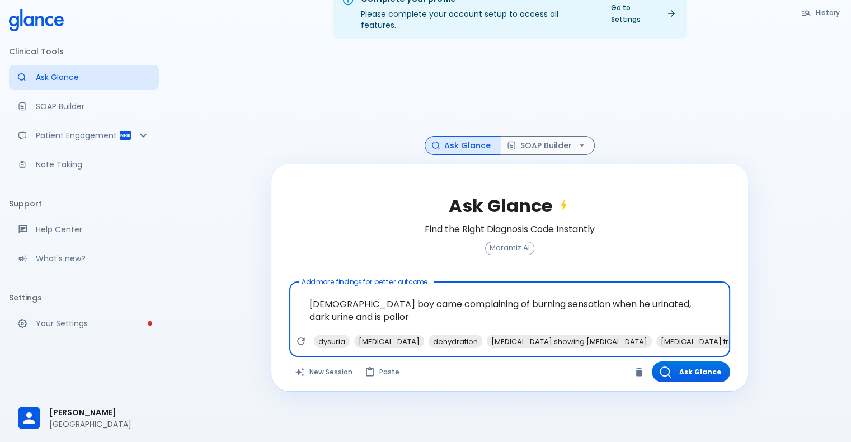  Describe the element at coordinates (84, 298) in the screenshot. I see `li: Settings` at that location.